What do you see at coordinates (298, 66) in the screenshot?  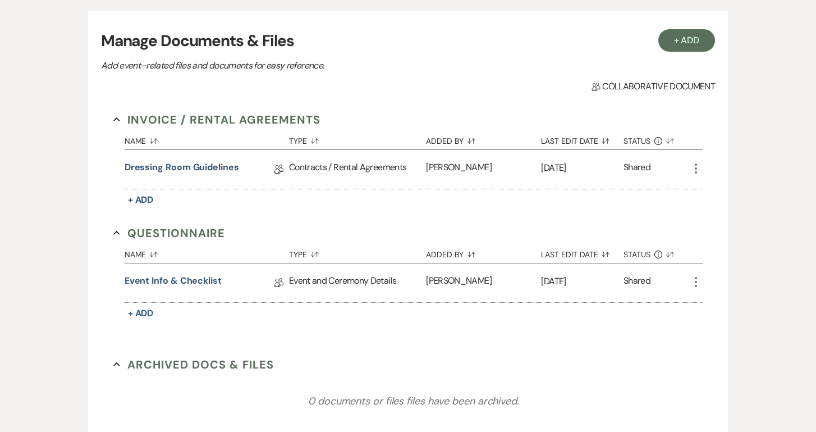 I see `p: Add event–related files and documents for easy reference.` at bounding box center [298, 66].